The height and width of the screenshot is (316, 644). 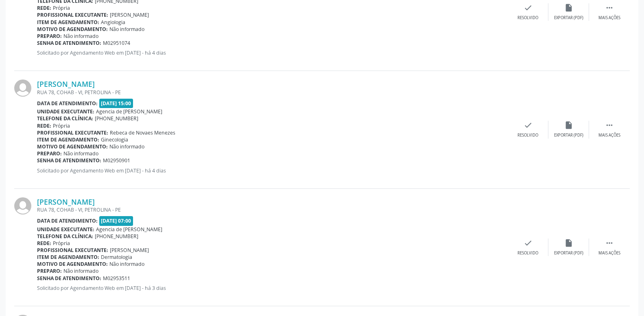 What do you see at coordinates (116, 43) in the screenshot?
I see `span: M02951074` at bounding box center [116, 43].